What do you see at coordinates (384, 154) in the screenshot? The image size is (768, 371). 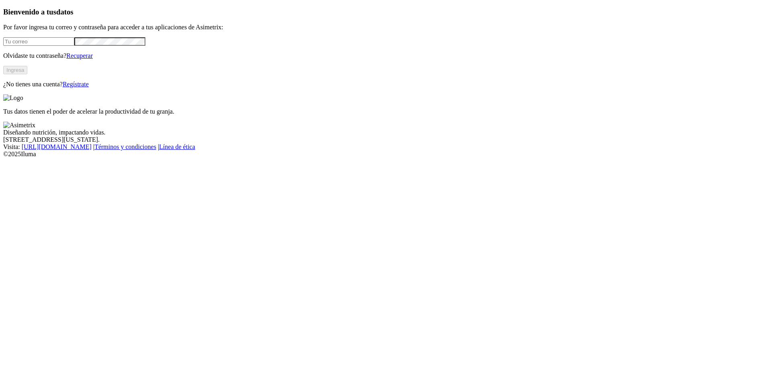 I see `div: © 2025 Iluma` at bounding box center [384, 154].